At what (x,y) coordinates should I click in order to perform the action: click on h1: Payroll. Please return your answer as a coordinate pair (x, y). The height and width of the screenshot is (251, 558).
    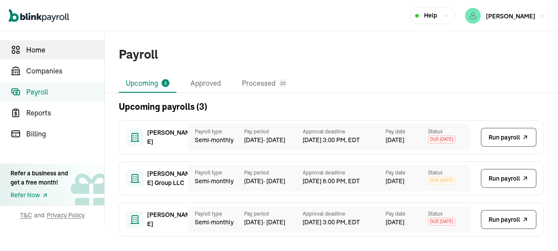
    Looking at the image, I should click on (138, 55).